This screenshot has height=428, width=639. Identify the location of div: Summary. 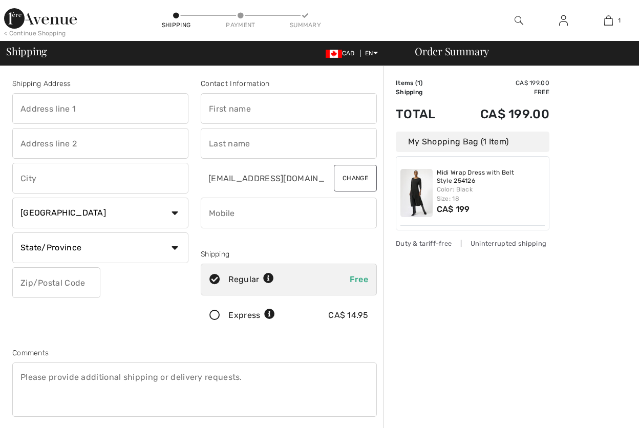
(305, 25).